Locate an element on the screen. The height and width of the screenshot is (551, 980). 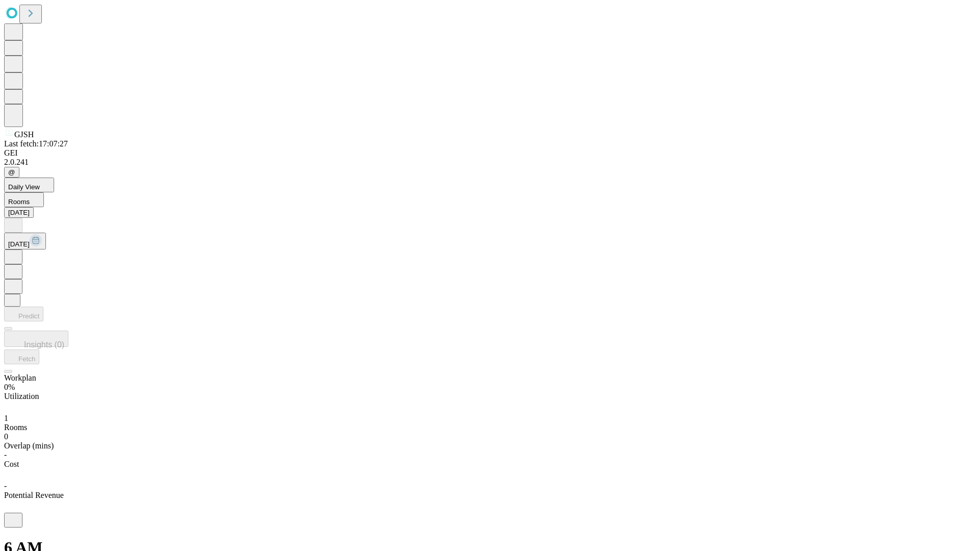
button: Insights (0) is located at coordinates (36, 339).